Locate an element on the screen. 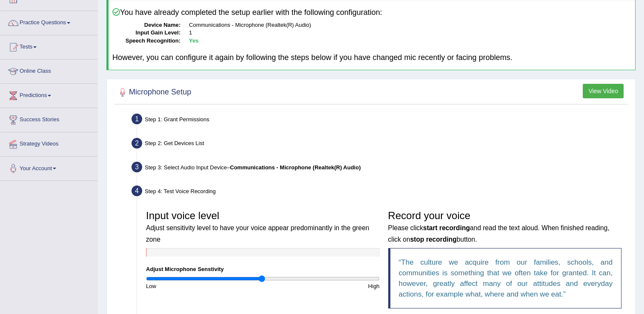 This screenshot has width=644, height=314. q: The culture we acquire from our families, schools, and communities is something that we often tak... is located at coordinates (506, 278).